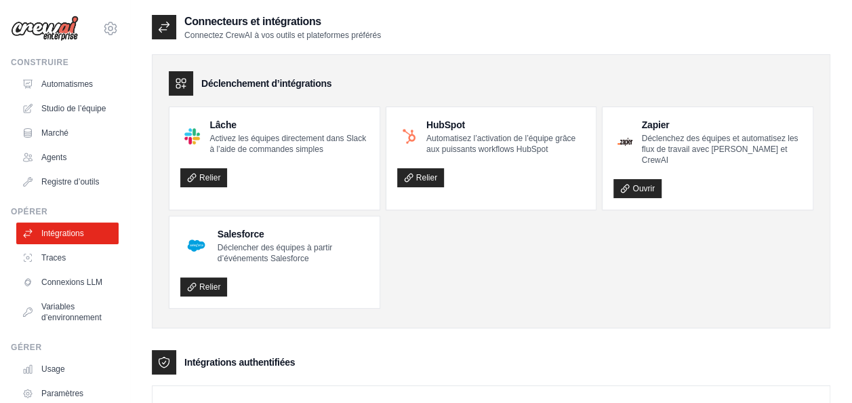  What do you see at coordinates (192, 136) in the screenshot?
I see `img: Slack Logo` at bounding box center [192, 136].